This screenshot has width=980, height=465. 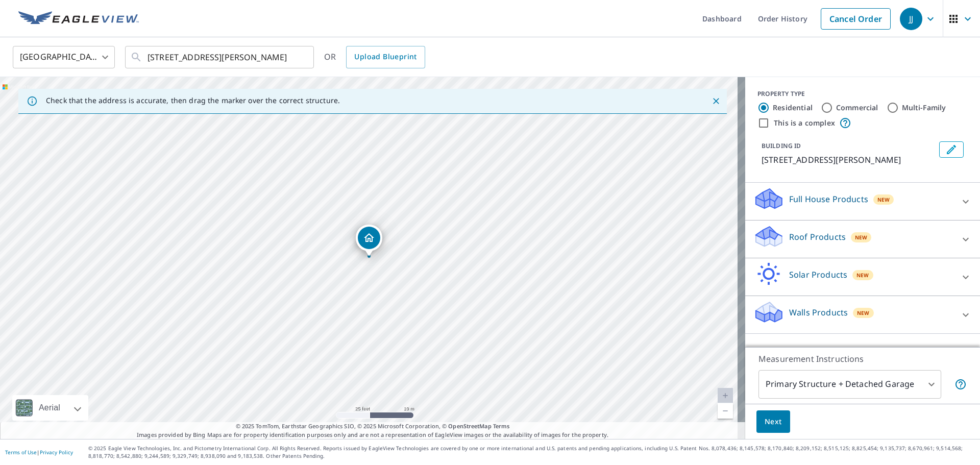 I want to click on a: Terms, so click(x=501, y=426).